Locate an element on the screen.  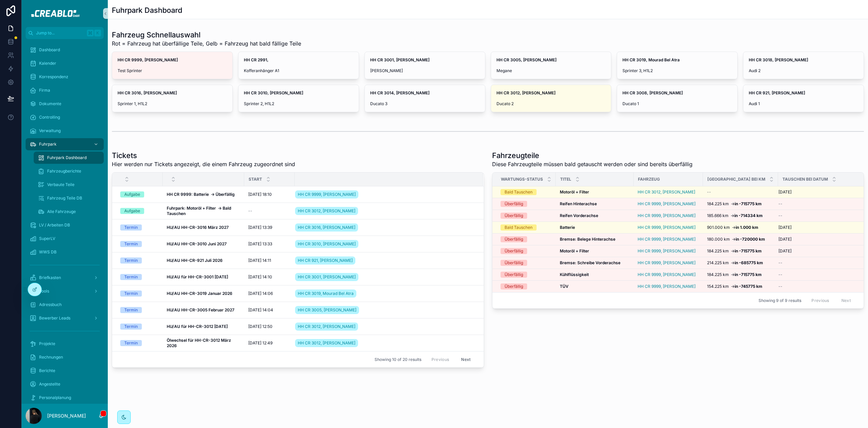
a: Fuhrpark is located at coordinates (64, 144).